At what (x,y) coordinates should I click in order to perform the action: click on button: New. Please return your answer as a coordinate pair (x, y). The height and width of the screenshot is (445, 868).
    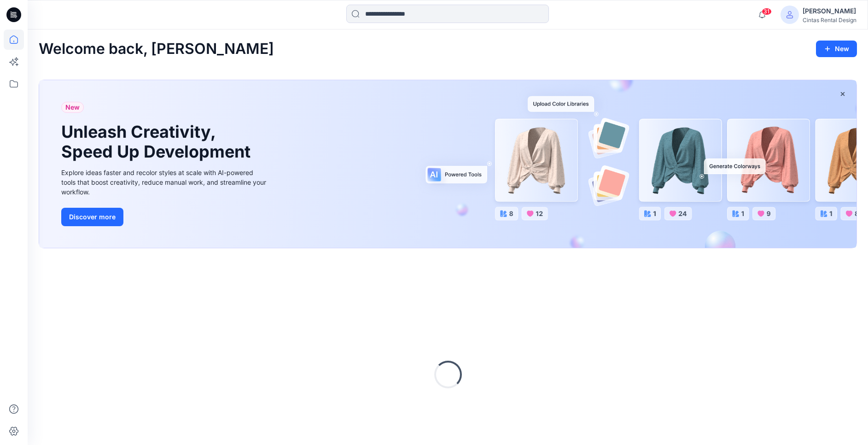
    Looking at the image, I should click on (836, 49).